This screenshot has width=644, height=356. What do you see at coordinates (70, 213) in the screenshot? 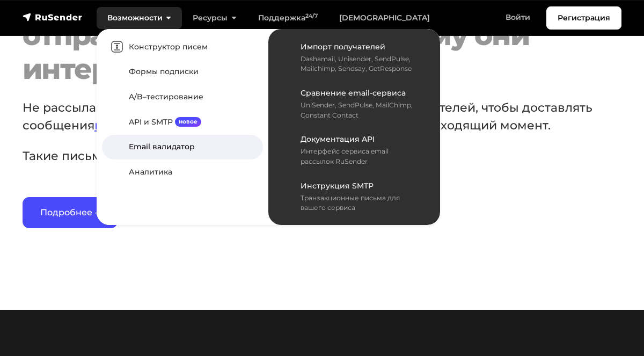
I see `a: Подробнее →` at bounding box center [70, 213].